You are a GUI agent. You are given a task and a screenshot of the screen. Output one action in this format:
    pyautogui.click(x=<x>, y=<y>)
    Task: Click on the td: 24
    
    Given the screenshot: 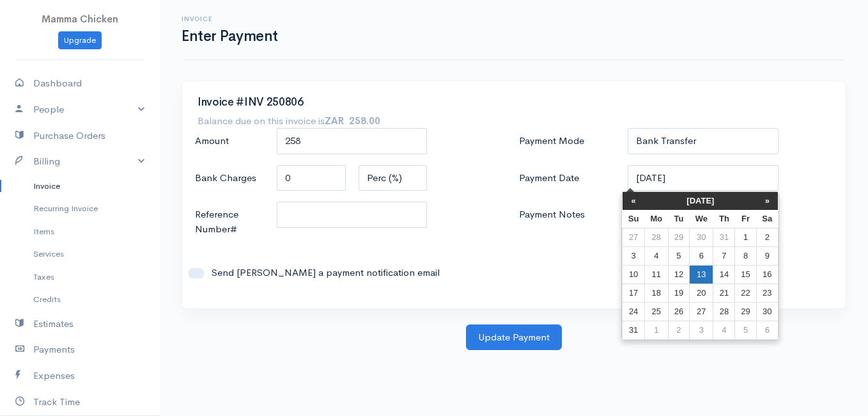 What is the action you would take?
    pyautogui.click(x=633, y=310)
    